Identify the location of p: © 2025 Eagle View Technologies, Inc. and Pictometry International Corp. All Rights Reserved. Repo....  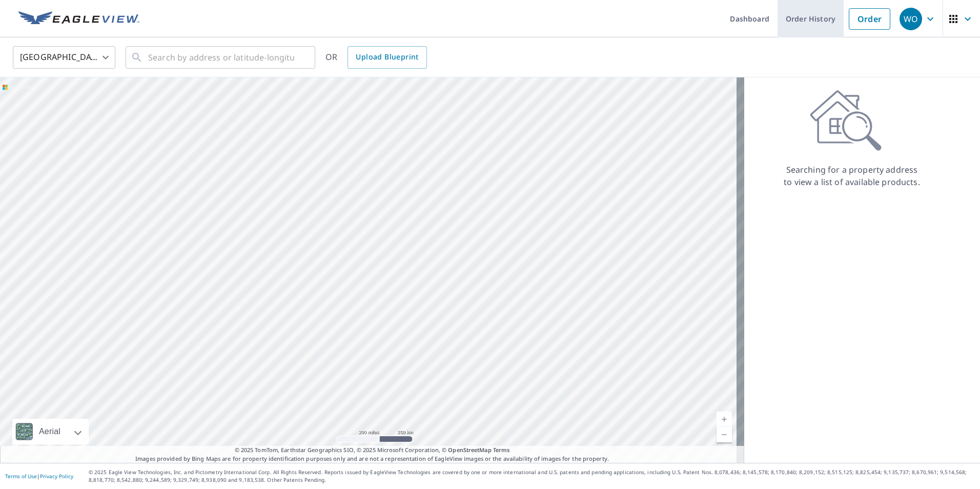
(531, 477).